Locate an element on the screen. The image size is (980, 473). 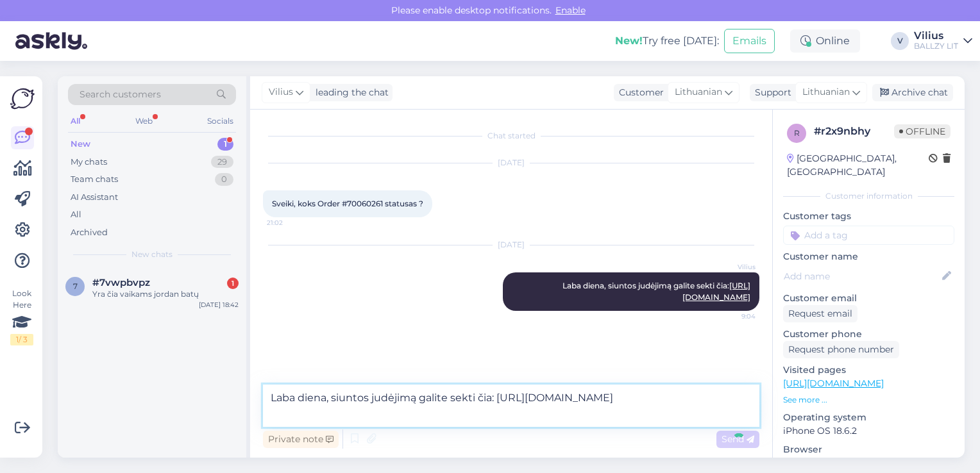
div: Archive chat is located at coordinates (913, 93).